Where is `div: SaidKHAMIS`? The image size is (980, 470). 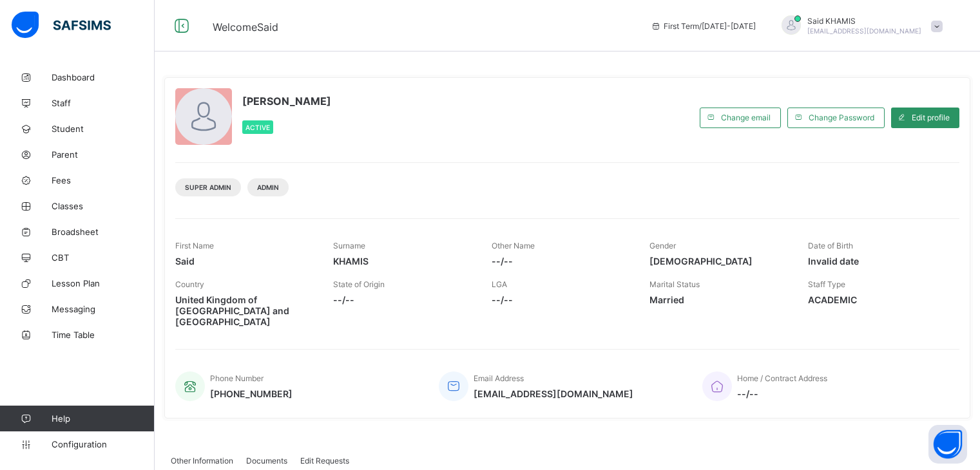
div: SaidKHAMIS is located at coordinates (859, 26).